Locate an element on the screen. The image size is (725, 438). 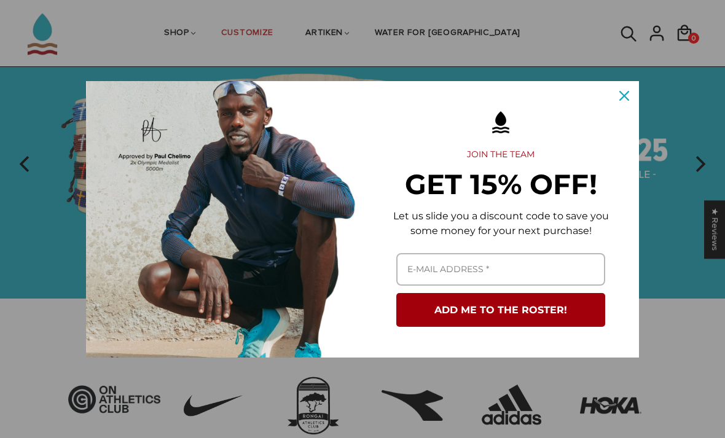
strong: GET 15% OFF! is located at coordinates (501, 184).